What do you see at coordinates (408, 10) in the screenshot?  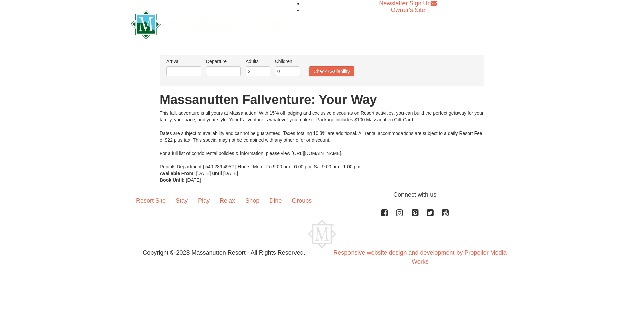 I see `span: Owner's Site` at bounding box center [408, 10].